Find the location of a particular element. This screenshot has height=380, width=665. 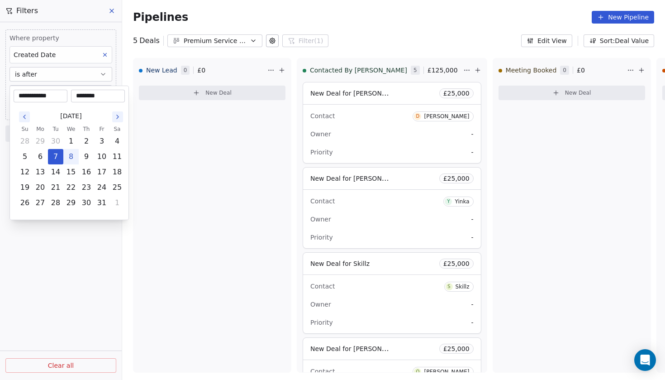

button: Wednesday, October 15th, 2025 is located at coordinates (71, 172).